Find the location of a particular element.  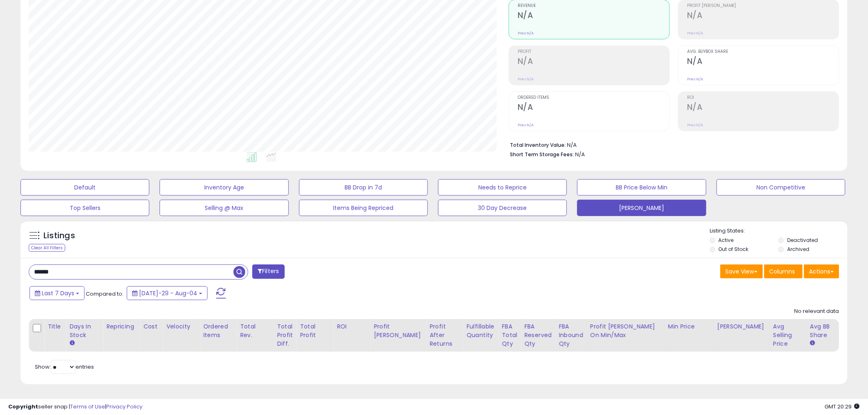

div: Avg Selling Price is located at coordinates (788, 335).